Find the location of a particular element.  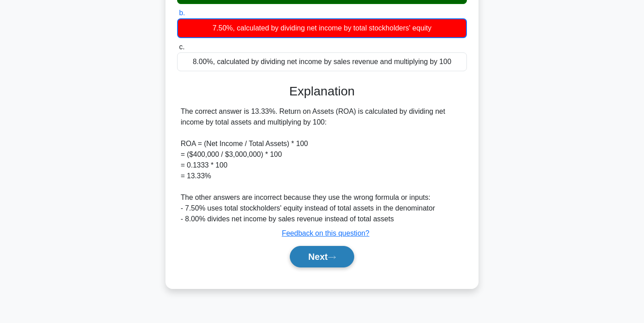

div: 7.50%, calculated by dividing net income by total stockholders' equity is located at coordinates (322, 28).